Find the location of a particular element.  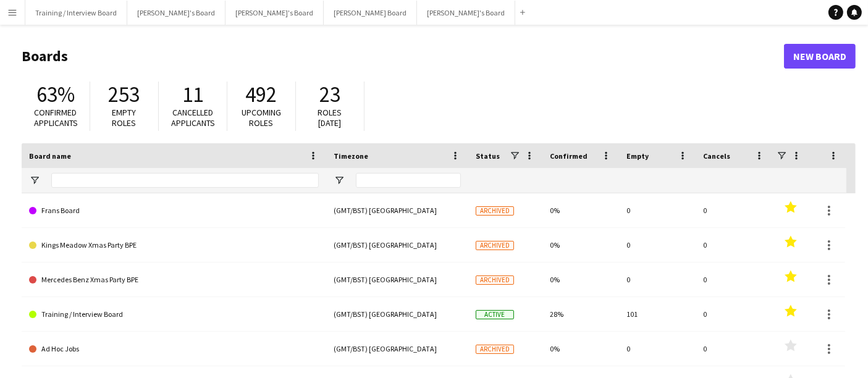

span: 253 is located at coordinates (124, 95).